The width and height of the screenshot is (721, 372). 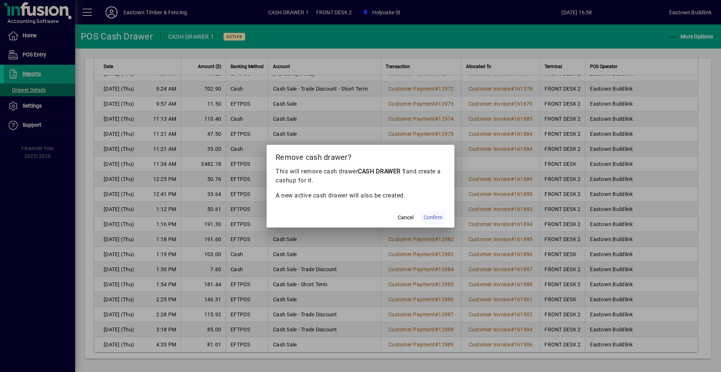 I want to click on button: Cancel, so click(x=406, y=217).